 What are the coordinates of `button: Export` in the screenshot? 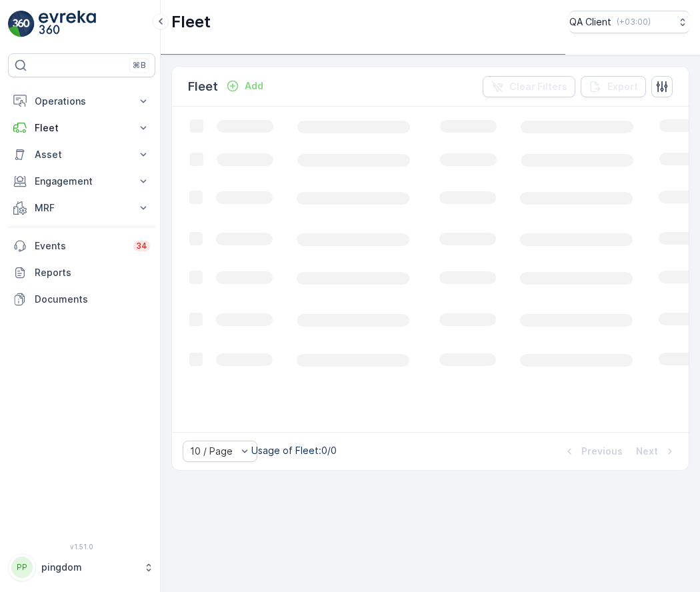 It's located at (613, 87).